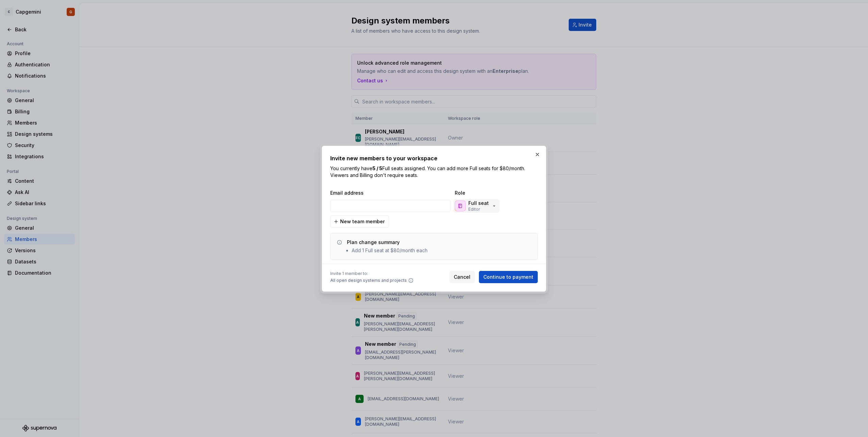 The image size is (868, 437). Describe the element at coordinates (359, 221) in the screenshot. I see `button: New team member` at that location.